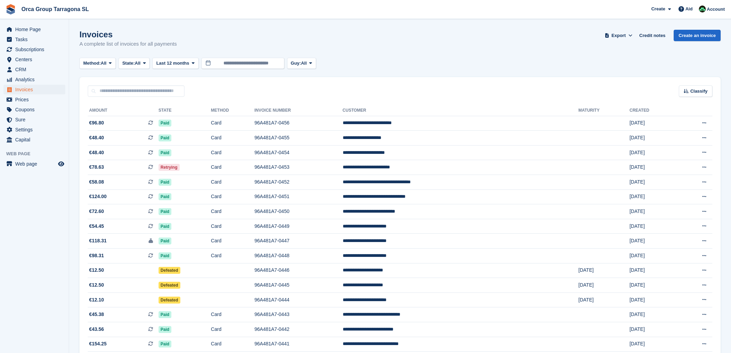  I want to click on font: 96A481A7-0443, so click(272, 314).